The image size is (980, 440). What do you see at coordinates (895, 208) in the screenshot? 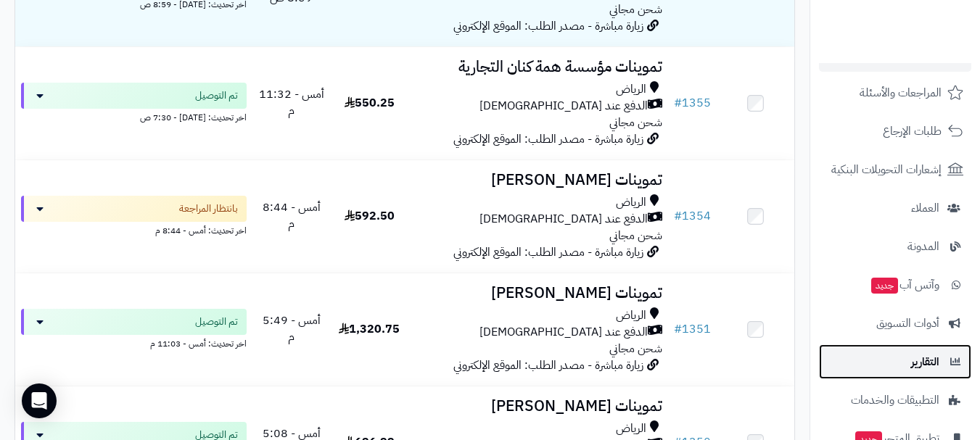
I see `a: العملاء` at bounding box center [895, 208].